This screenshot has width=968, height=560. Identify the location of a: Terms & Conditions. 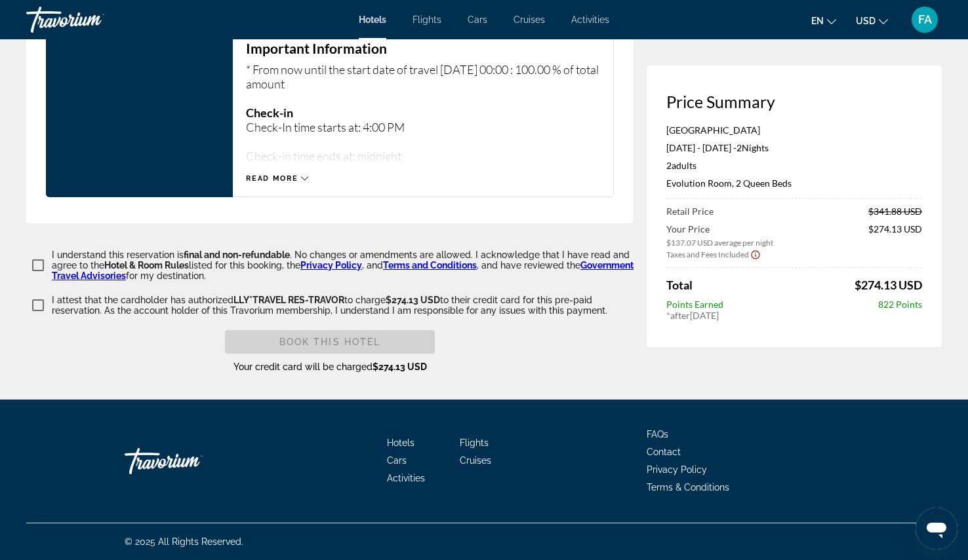
(688, 488).